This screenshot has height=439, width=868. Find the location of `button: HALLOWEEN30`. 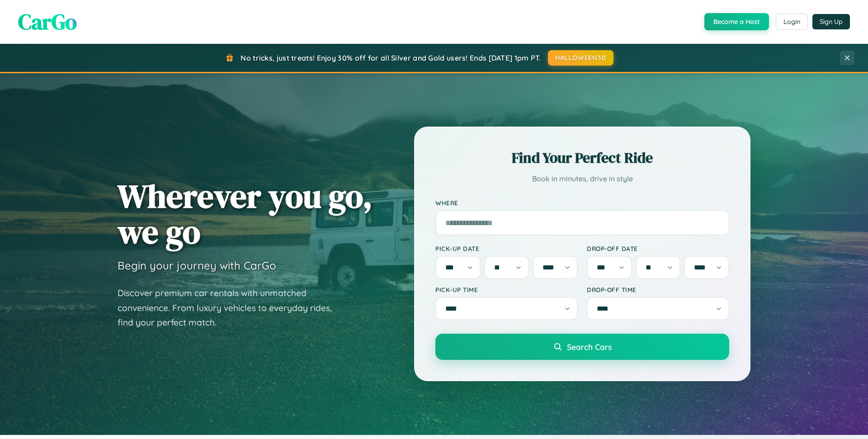

button: HALLOWEEN30 is located at coordinates (580, 58).